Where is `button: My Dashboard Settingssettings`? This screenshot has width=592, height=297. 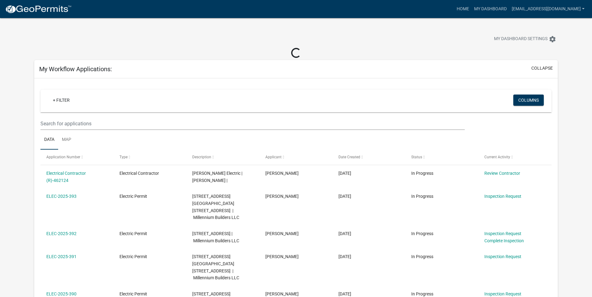
button: My Dashboard Settingssettings is located at coordinates (525, 39).